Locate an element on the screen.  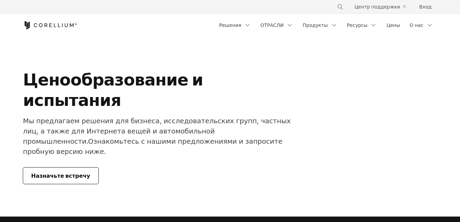
ya-tr-span: Вход is located at coordinates (425, 7).